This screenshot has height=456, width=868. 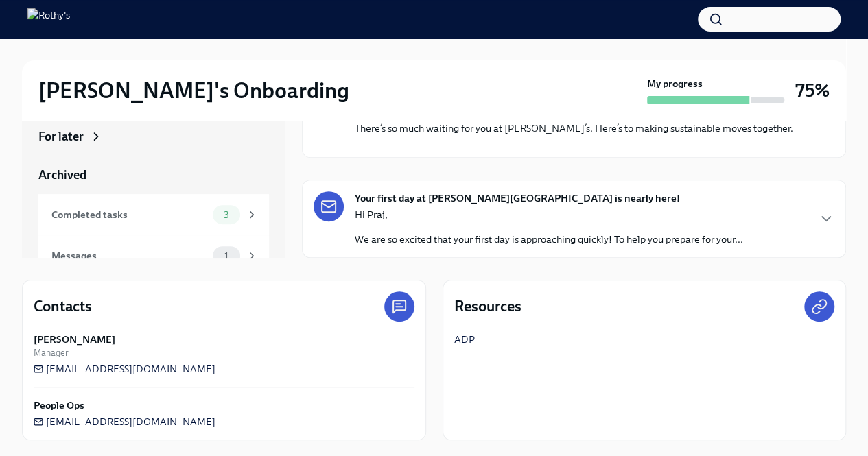 I want to click on span: 3, so click(x=227, y=215).